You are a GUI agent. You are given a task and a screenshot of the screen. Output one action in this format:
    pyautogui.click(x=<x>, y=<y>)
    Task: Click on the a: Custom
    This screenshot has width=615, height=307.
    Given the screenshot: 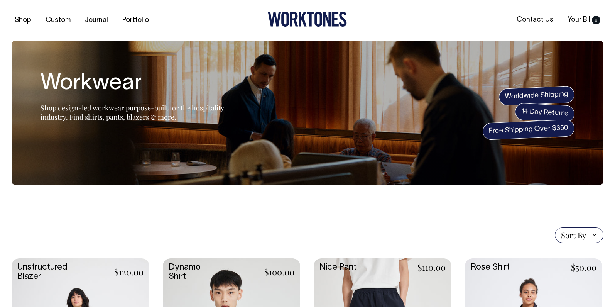 What is the action you would take?
    pyautogui.click(x=58, y=20)
    